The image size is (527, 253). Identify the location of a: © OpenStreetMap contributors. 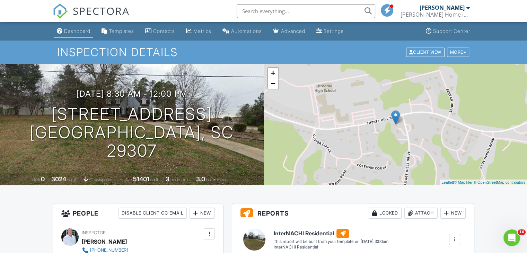
(499, 182).